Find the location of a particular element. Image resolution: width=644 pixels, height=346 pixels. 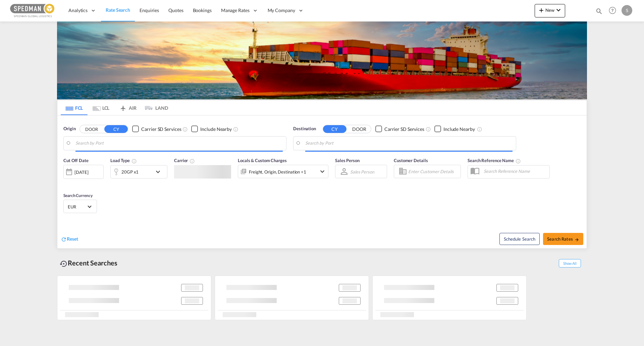

md-tab-item: AIR is located at coordinates (128, 108).